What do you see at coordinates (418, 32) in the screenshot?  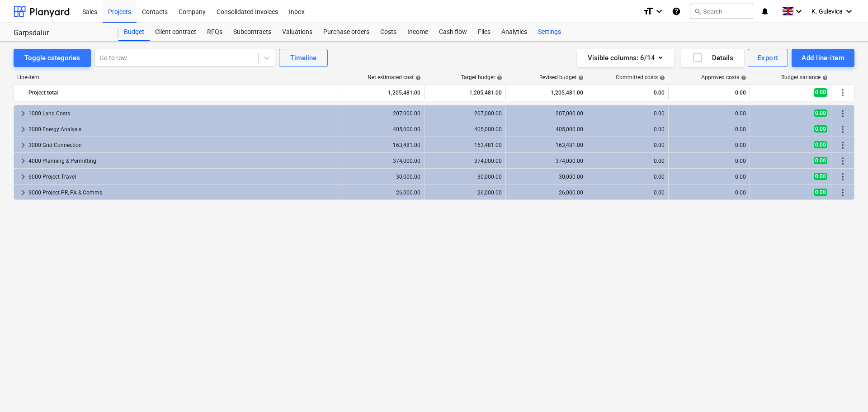 I see `div: Income` at bounding box center [418, 32].